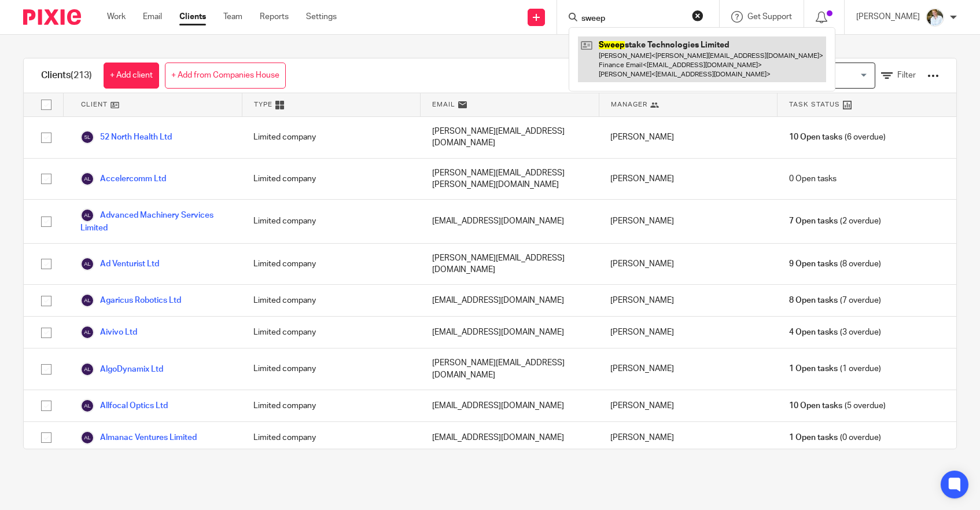 The image size is (980, 510). I want to click on a: 52 North Health Ltd, so click(126, 137).